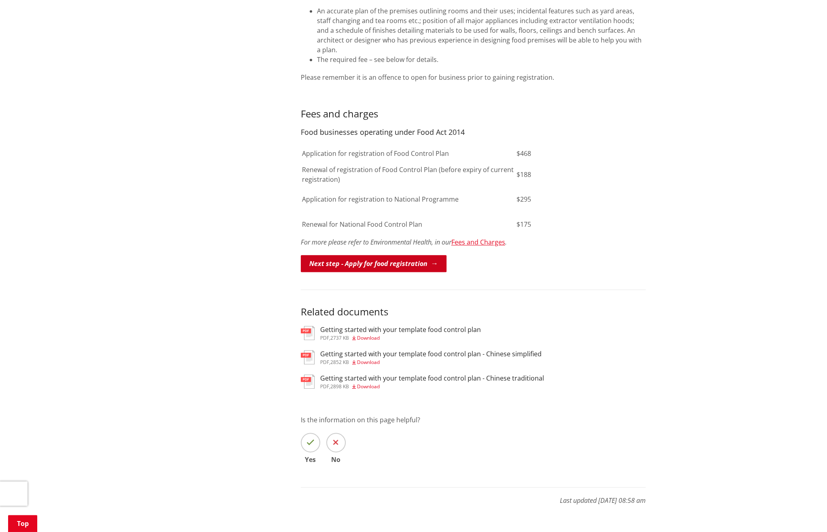 This screenshot has height=532, width=827. What do you see at coordinates (408, 153) in the screenshot?
I see `td: Application for registration of Food Control Plan` at bounding box center [408, 153].